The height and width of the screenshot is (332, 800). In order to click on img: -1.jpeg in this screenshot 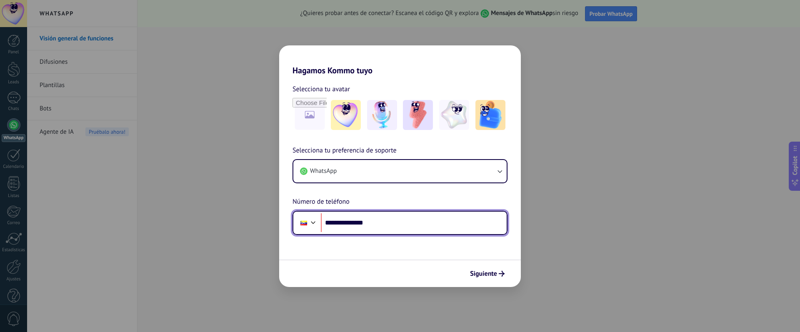, I will do `click(346, 115)`.